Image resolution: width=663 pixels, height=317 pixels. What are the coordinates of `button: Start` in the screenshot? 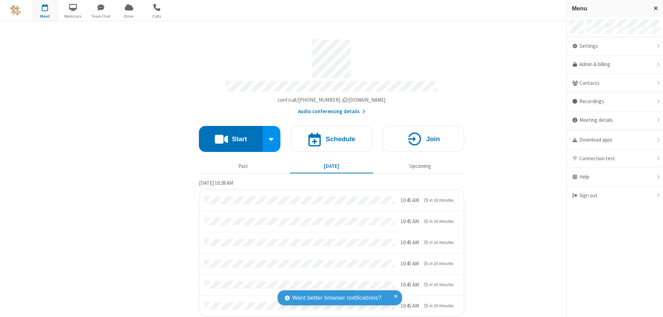 It's located at (231, 139).